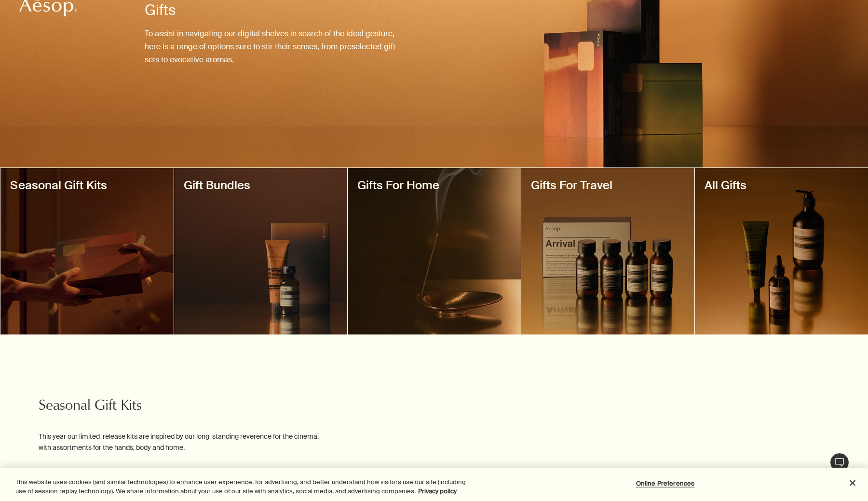  I want to click on a: Seasonal Gift Kit 'Screen 1' being passed between two peopleSeasonal Gift Kits, so click(87, 251).